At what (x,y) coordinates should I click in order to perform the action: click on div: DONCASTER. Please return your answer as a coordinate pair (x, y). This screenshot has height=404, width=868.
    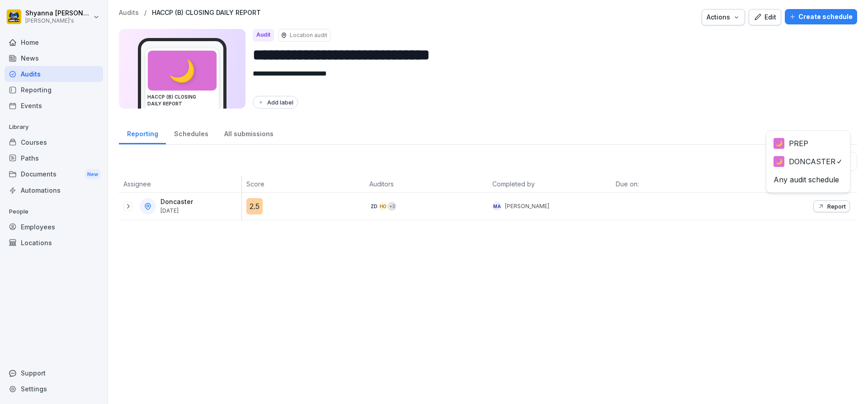
    Looking at the image, I should click on (805, 161).